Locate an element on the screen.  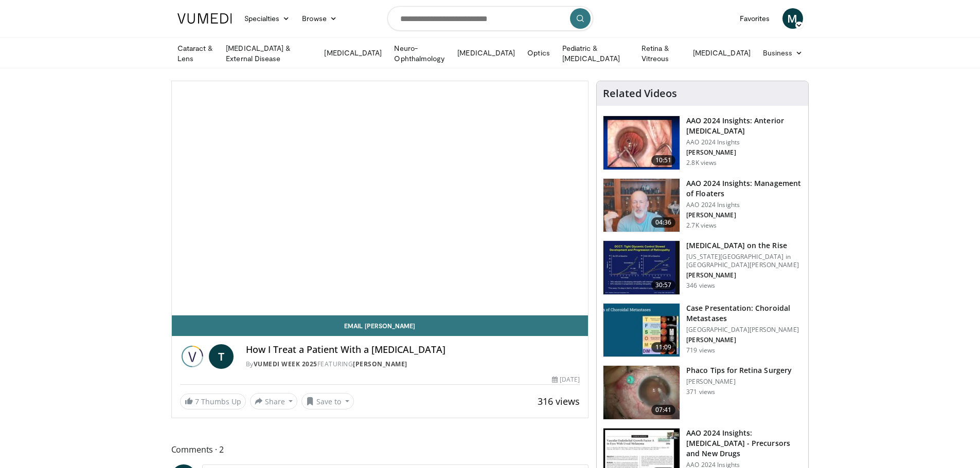
p: 719 views is located at coordinates (701, 351).